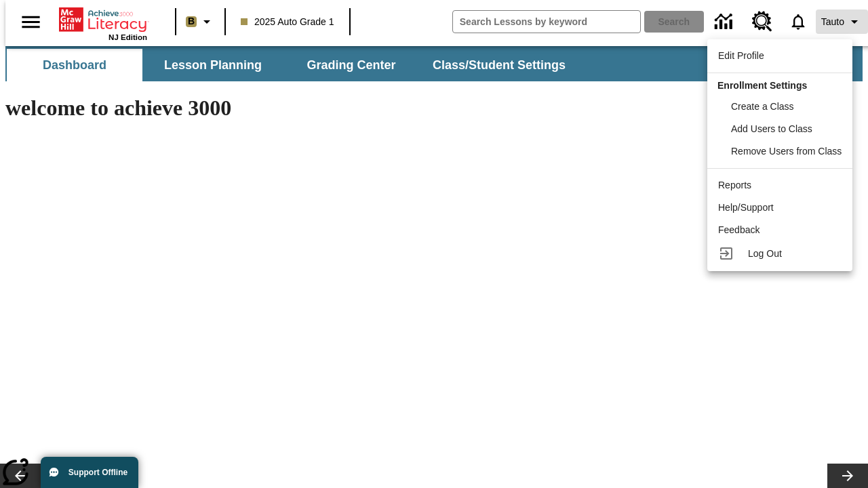 The width and height of the screenshot is (868, 488). What do you see at coordinates (762, 85) in the screenshot?
I see `span: Enrollment Settings` at bounding box center [762, 85].